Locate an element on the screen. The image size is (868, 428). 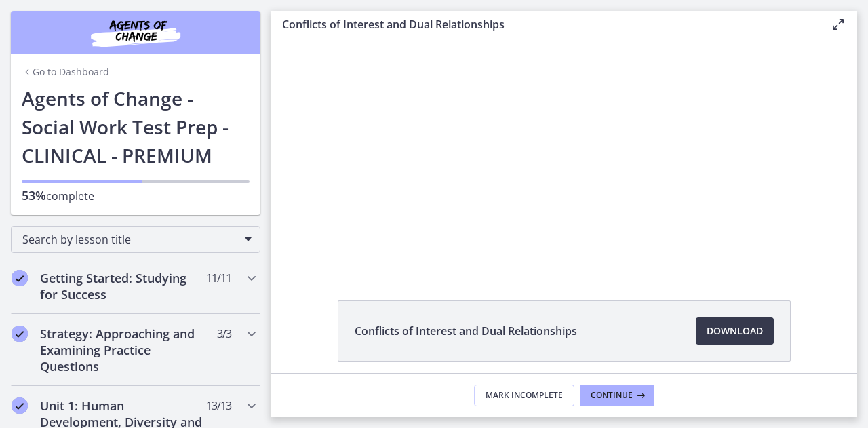
h2: Getting Started: Studying for Success is located at coordinates (123, 286).